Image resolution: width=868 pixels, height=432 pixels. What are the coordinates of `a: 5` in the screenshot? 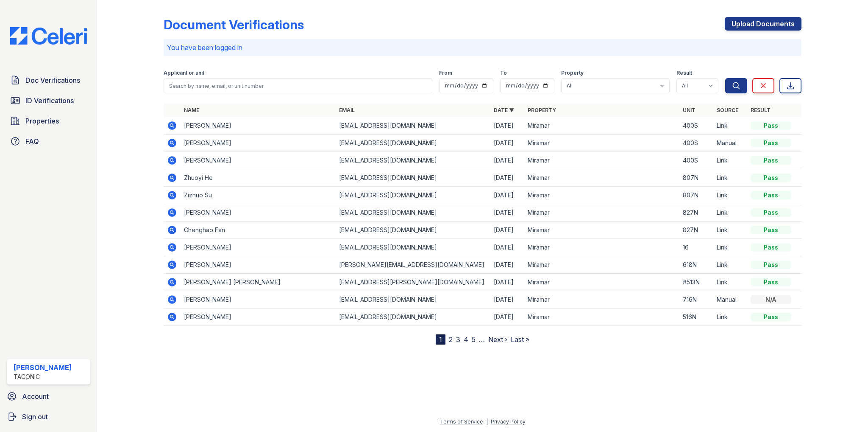 It's located at (473, 339).